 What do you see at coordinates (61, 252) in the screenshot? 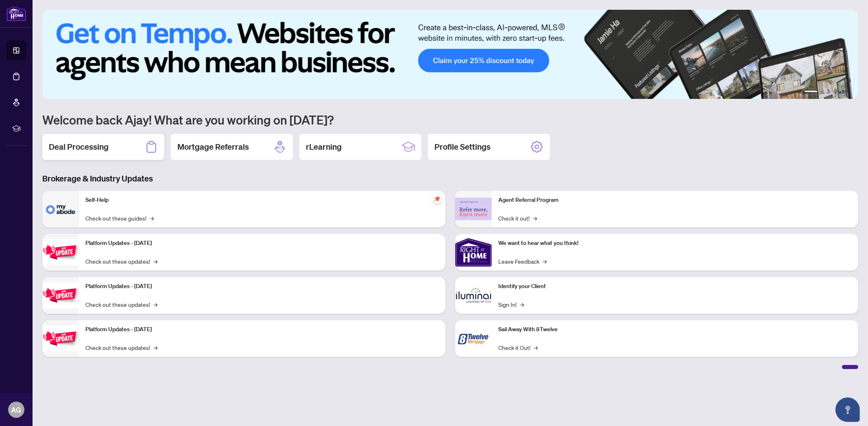
I see `img: Platform Updates - July 21, 2025` at bounding box center [61, 252].